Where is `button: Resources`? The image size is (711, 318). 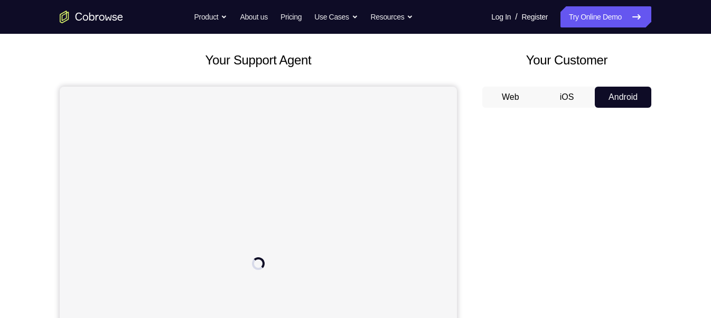
button: Resources is located at coordinates (392, 17).